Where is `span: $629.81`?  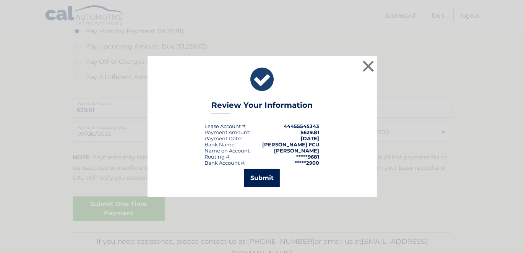 span: $629.81 is located at coordinates (310, 132).